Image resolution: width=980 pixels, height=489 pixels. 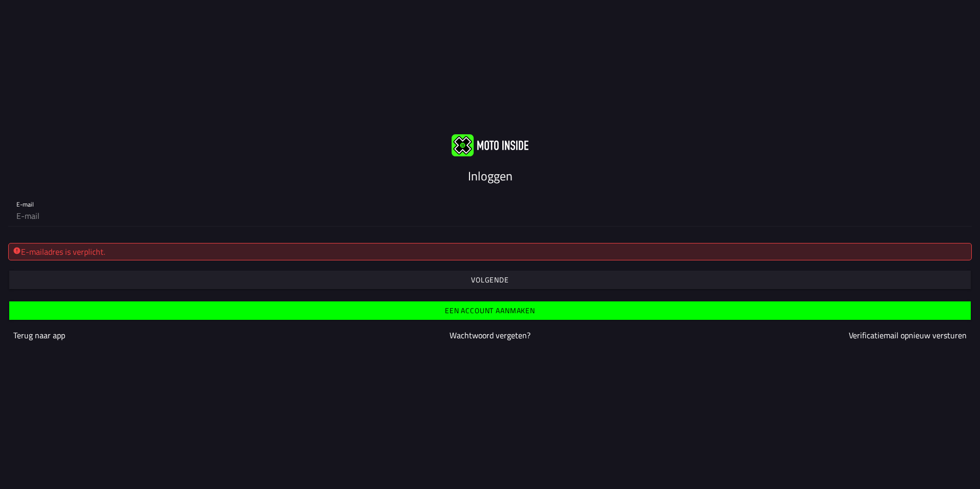 What do you see at coordinates (490, 335) in the screenshot?
I see `ion-text: Wachtwoord vergeten?` at bounding box center [490, 335].